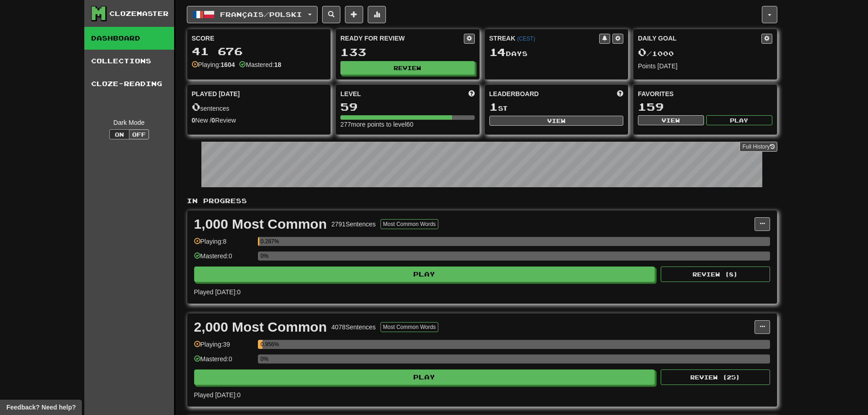 Image resolution: width=868 pixels, height=415 pixels. What do you see at coordinates (705, 107) in the screenshot?
I see `div: 159` at bounding box center [705, 107].